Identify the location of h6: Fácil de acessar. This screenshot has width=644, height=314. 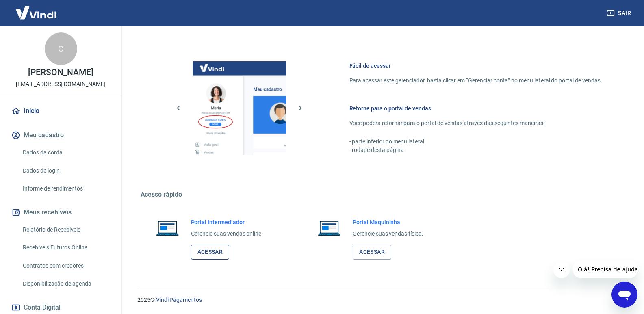
(476, 66).